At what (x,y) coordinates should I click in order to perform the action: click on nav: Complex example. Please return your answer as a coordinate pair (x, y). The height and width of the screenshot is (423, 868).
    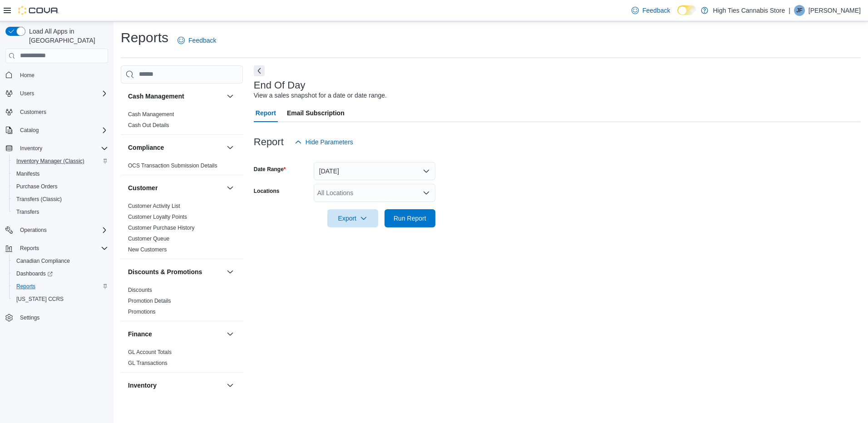
    Looking at the image, I should click on (57, 207).